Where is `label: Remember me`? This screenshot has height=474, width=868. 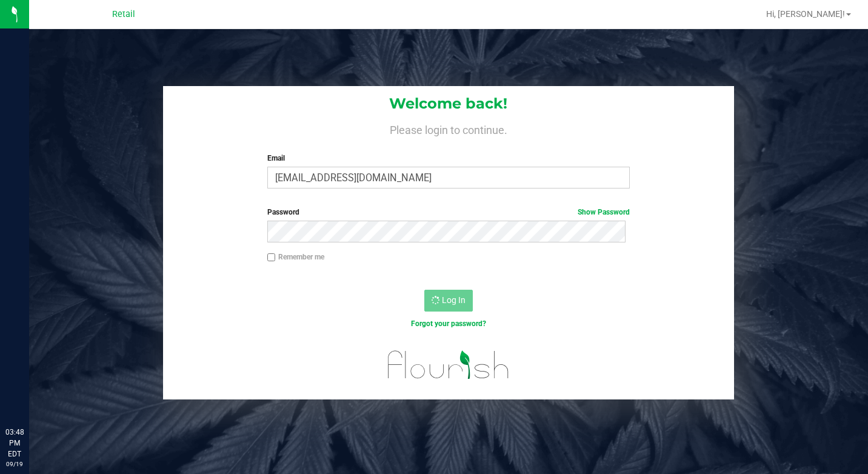
label: Remember me is located at coordinates (296, 257).